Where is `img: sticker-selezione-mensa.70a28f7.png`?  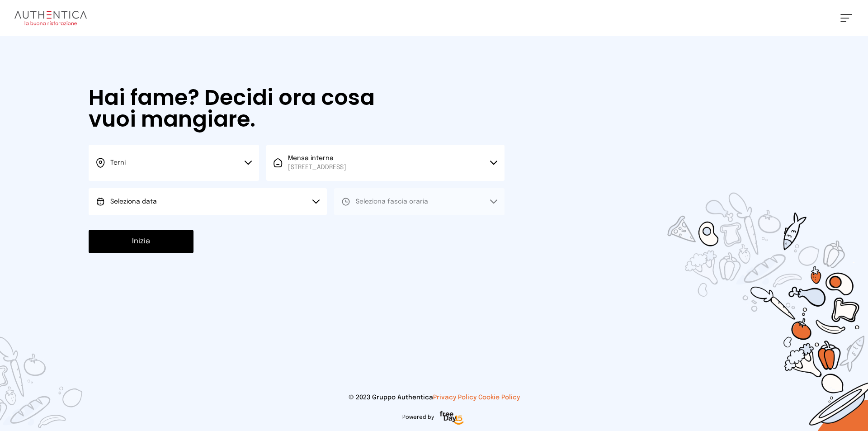
img: sticker-selezione-mensa.70a28f7.png is located at coordinates (741, 286).